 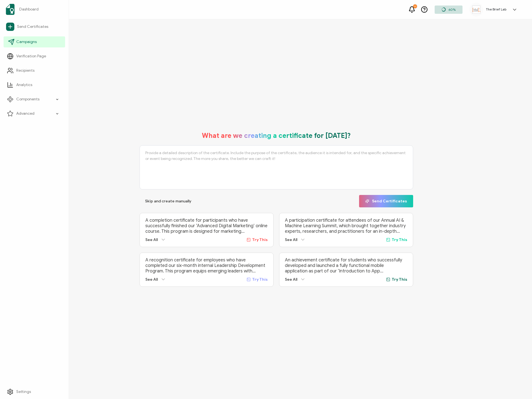 What do you see at coordinates (25, 114) in the screenshot?
I see `span: Advanced` at bounding box center [25, 114].